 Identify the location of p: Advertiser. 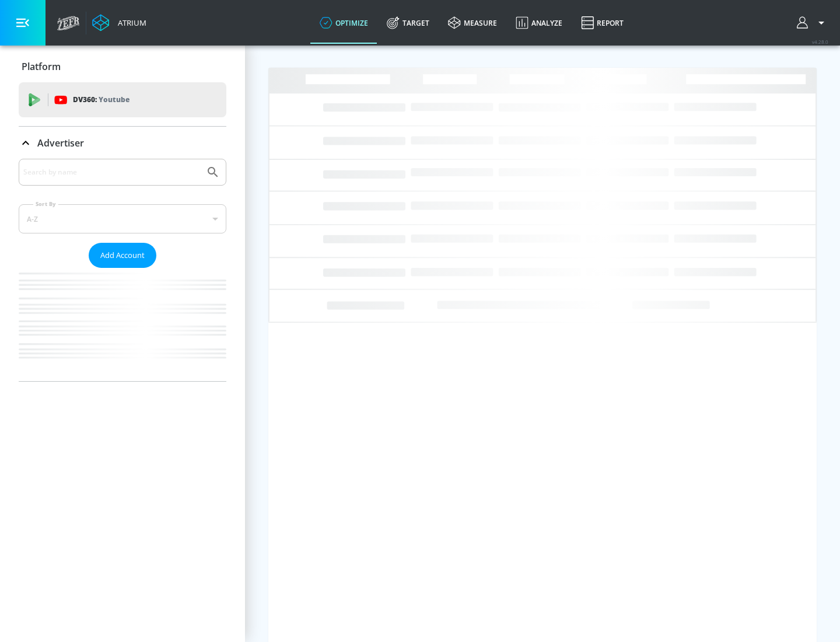
(61, 143).